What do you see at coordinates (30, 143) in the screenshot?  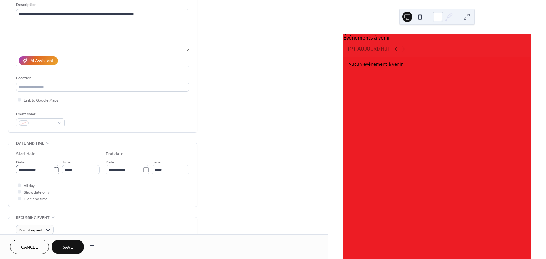 I see `span: Date and time` at bounding box center [30, 143].